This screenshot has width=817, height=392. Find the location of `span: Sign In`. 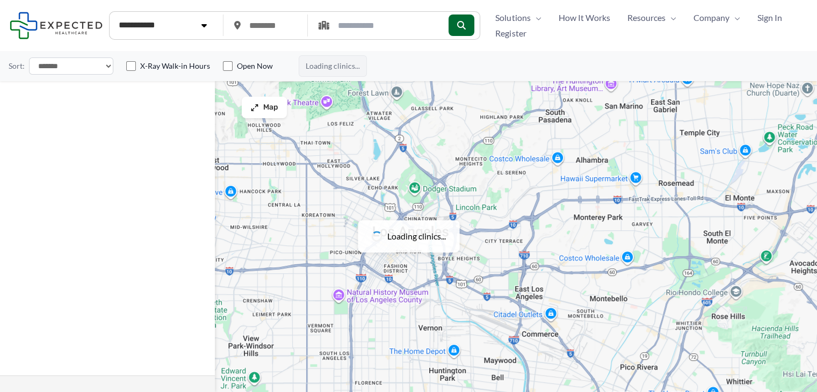

span: Sign In is located at coordinates (769, 18).